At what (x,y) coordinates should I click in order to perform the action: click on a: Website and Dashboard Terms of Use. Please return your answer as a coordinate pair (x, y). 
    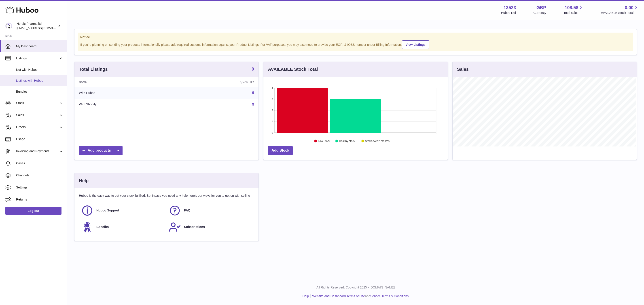
    Looking at the image, I should click on (339, 296).